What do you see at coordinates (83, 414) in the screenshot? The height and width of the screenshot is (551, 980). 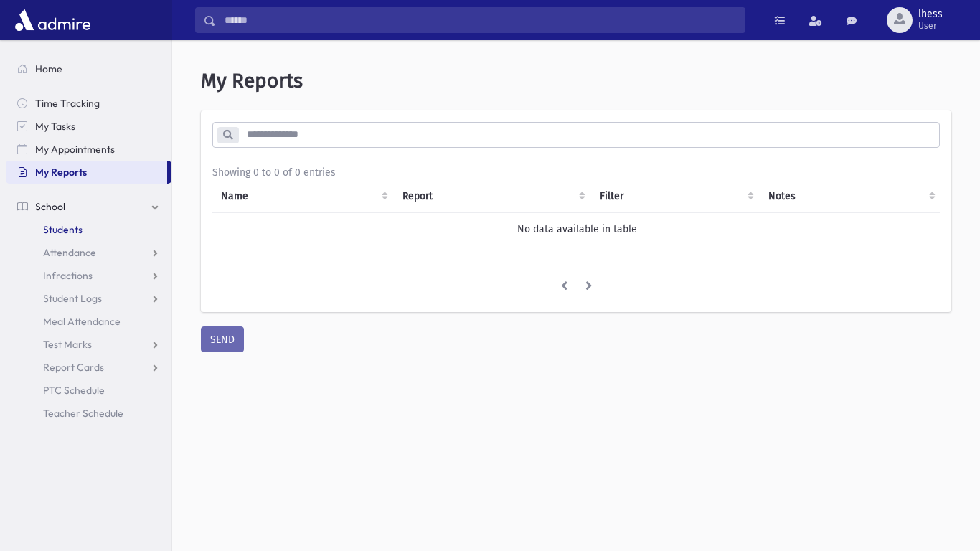 I see `span: Teacher Schedule` at bounding box center [83, 414].